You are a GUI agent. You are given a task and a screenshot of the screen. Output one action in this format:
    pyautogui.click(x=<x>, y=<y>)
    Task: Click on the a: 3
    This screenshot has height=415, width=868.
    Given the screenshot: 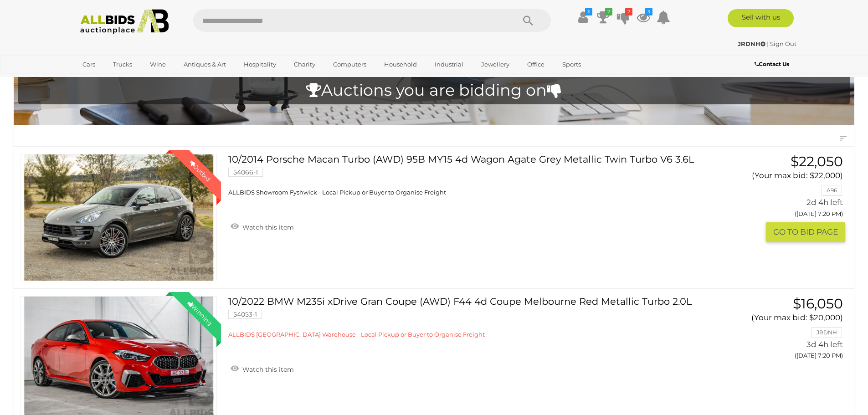 What is the action you would take?
    pyautogui.click(x=644, y=17)
    